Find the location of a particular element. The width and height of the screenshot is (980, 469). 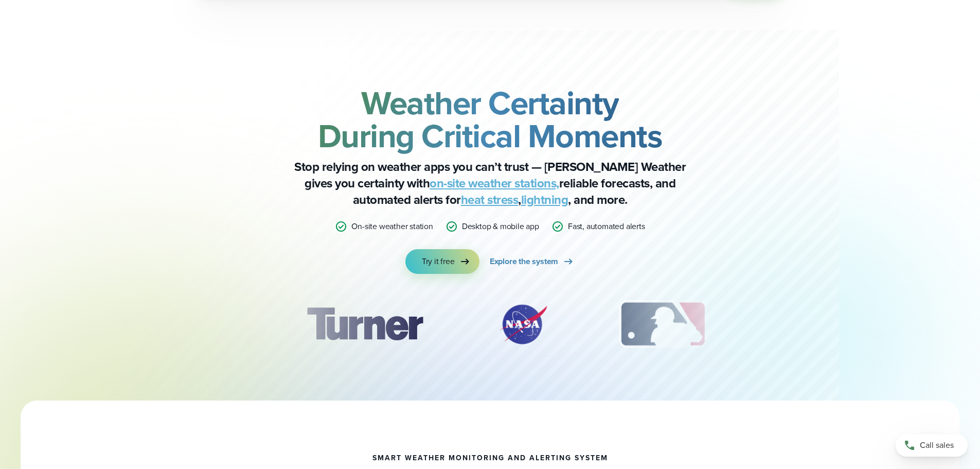

div: 3 of 12 is located at coordinates (663, 324).